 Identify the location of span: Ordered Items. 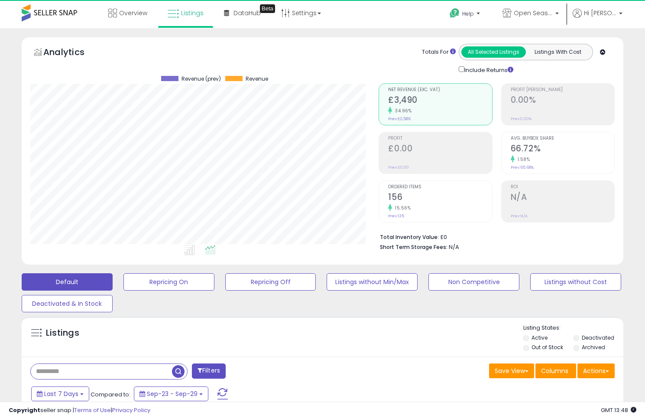
(440, 187).